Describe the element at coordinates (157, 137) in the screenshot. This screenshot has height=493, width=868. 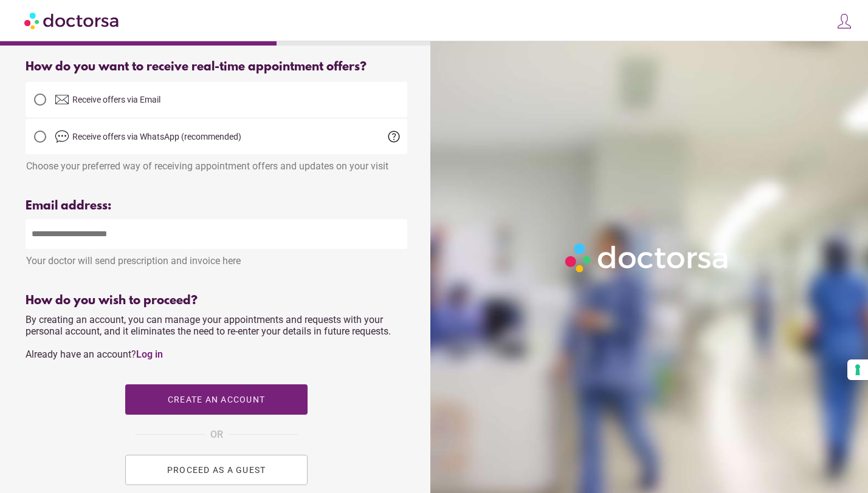
I see `span: Receive offers via WhatsApp (recommended)` at that location.